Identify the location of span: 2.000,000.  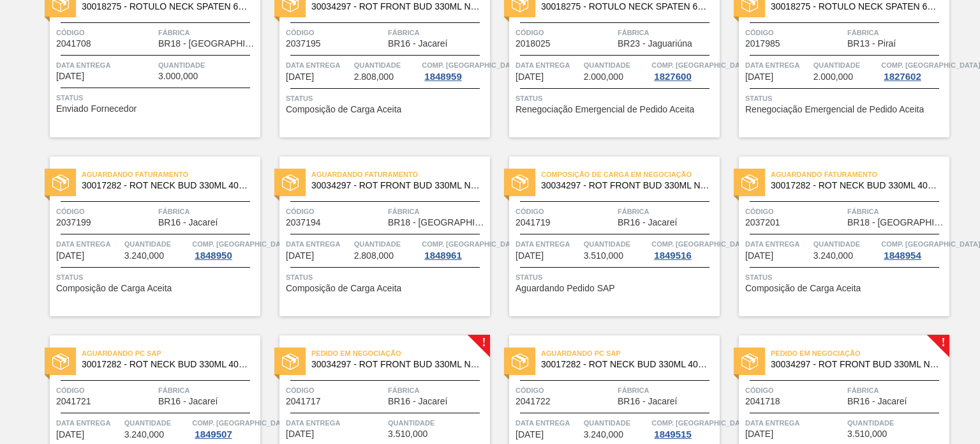
(833, 76).